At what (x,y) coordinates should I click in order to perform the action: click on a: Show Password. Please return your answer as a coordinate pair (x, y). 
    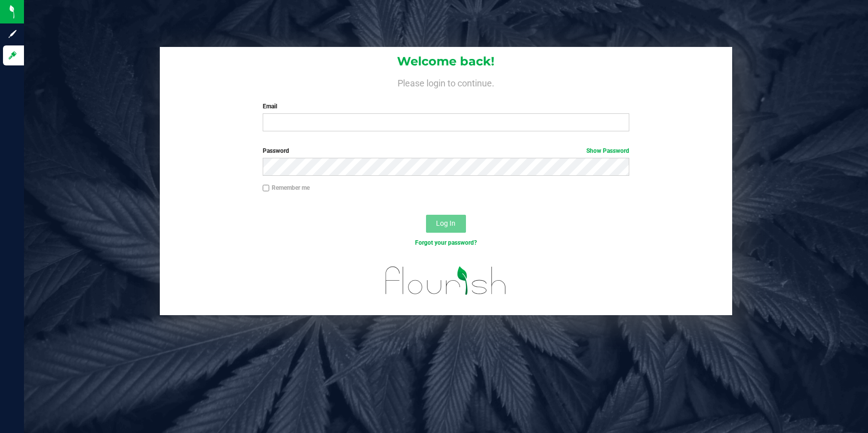
    Looking at the image, I should click on (608, 151).